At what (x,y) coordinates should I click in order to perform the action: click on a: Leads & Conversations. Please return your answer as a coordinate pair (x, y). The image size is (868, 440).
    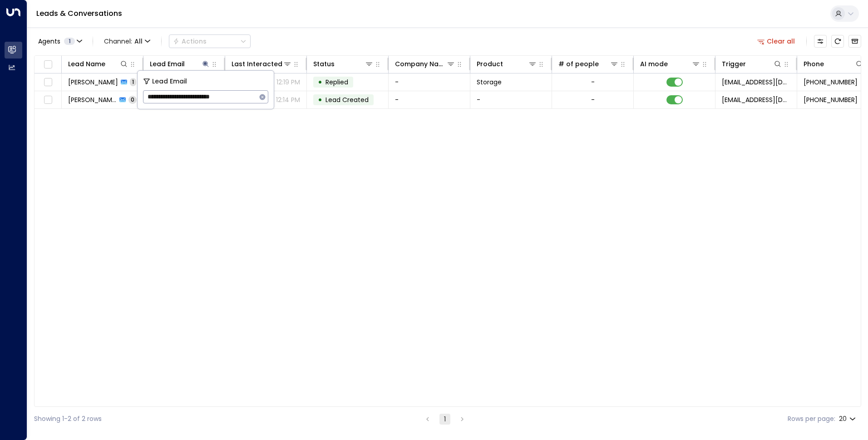
    Looking at the image, I should click on (79, 13).